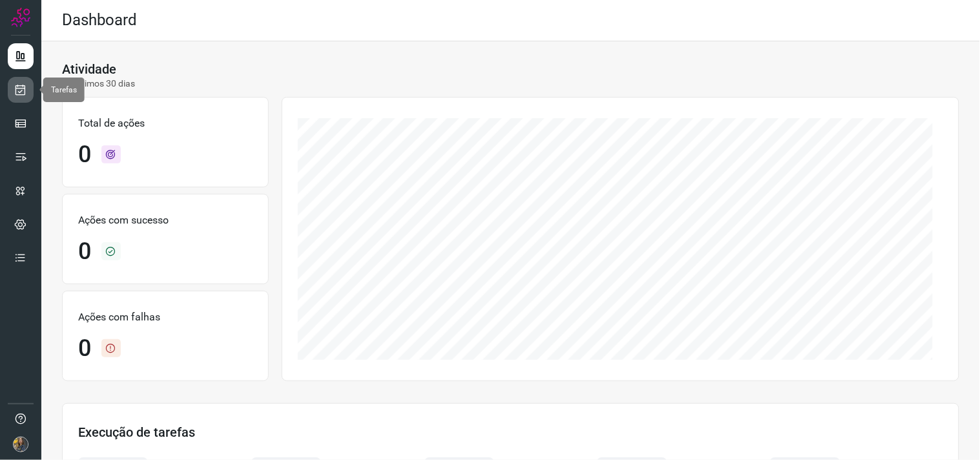 Image resolution: width=980 pixels, height=460 pixels. What do you see at coordinates (510, 432) in the screenshot?
I see `h3: Execução de tarefas` at bounding box center [510, 432].